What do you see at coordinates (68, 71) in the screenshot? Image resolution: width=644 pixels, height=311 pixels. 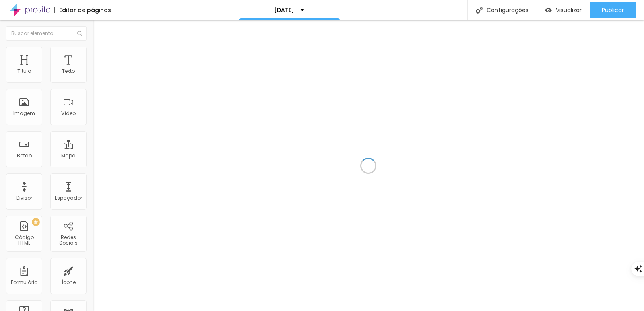 I see `div: Texto` at bounding box center [68, 71].